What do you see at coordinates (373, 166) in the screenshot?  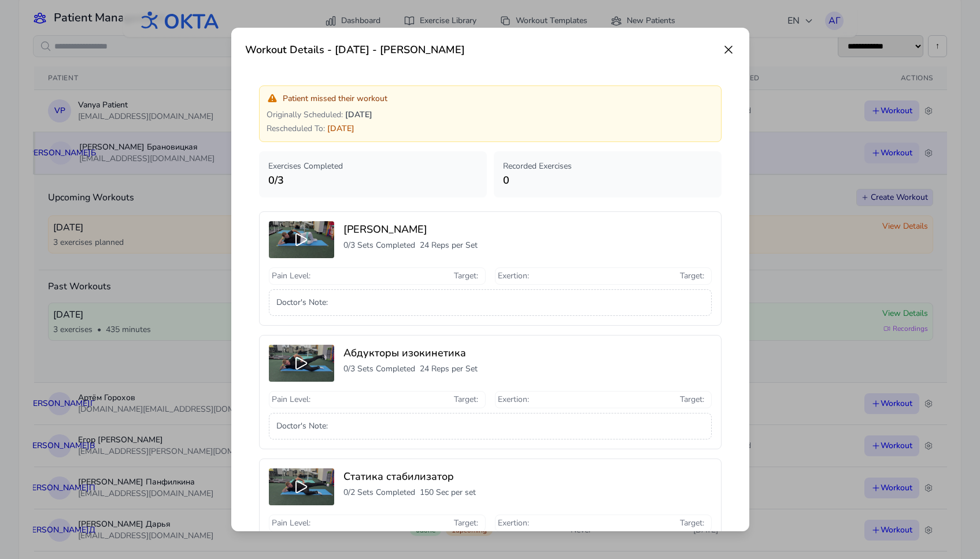 I see `p: Exercises Completed` at bounding box center [373, 166].